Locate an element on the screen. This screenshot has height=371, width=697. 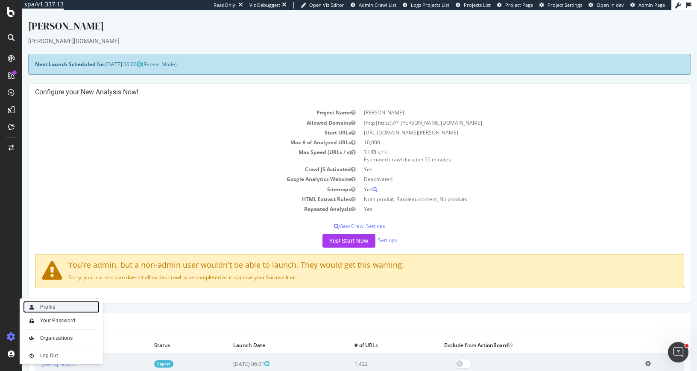
strong: Next Launch Scheduled for: is located at coordinates (48, 54).